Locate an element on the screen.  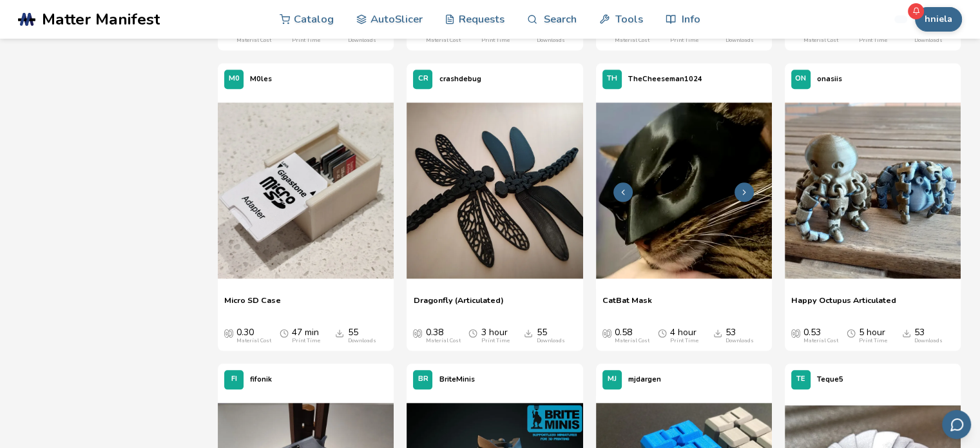
span: FI is located at coordinates (234, 379).